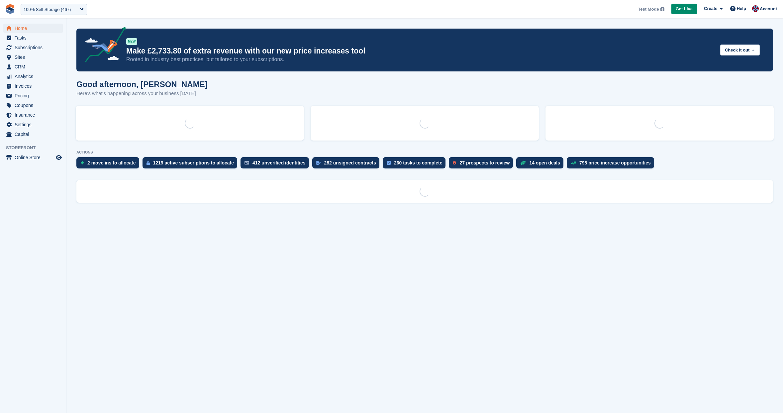  Describe the element at coordinates (684, 9) in the screenshot. I see `a: Get Live` at that location.